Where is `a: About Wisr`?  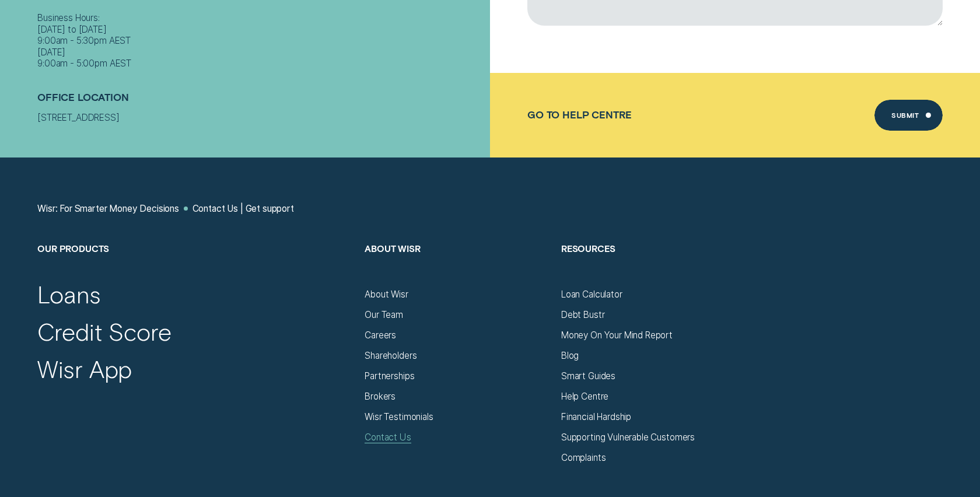
a: About Wisr is located at coordinates (386, 294).